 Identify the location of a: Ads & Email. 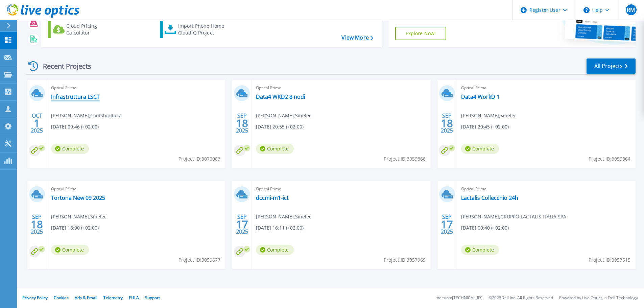
(86, 297).